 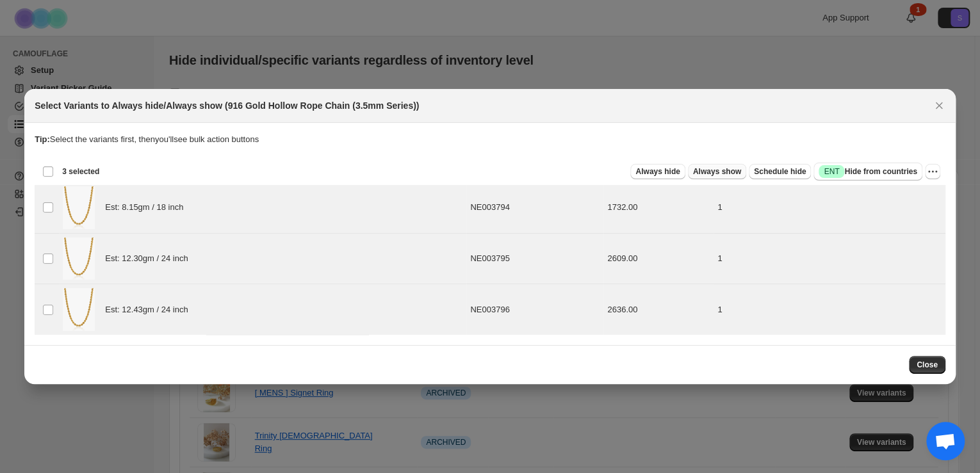 What do you see at coordinates (932, 172) in the screenshot?
I see `button: More actions` at bounding box center [932, 172].